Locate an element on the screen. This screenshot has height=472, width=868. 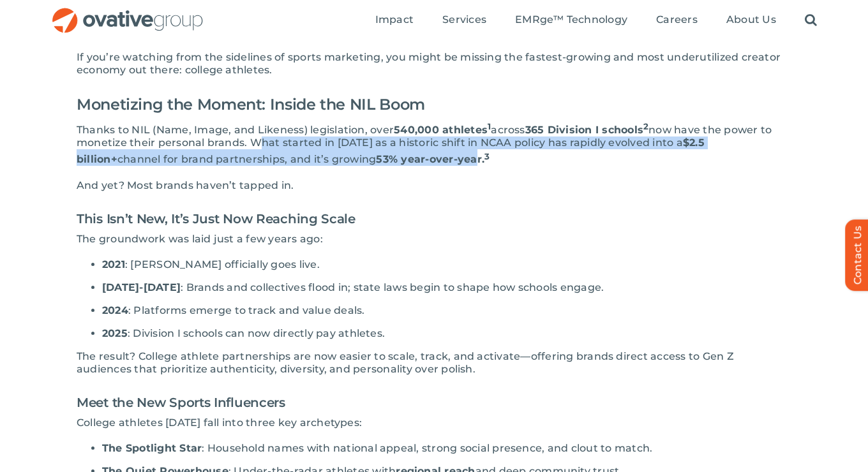
a: Services is located at coordinates (464, 21).